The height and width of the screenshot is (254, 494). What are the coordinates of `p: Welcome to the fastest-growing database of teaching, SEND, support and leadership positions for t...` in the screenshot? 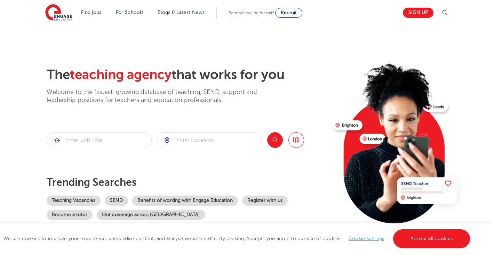 It's located at (161, 96).